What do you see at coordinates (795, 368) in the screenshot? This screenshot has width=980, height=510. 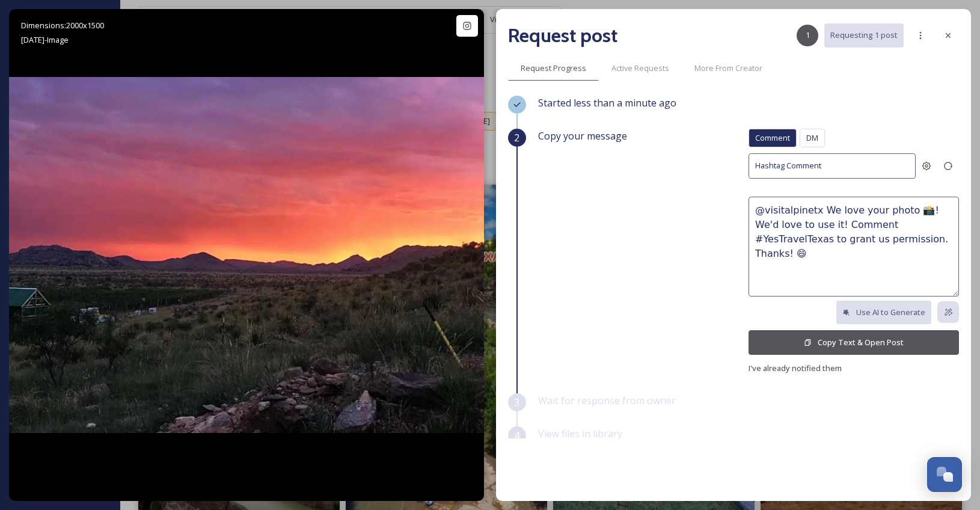 I see `span: I've already notified them` at bounding box center [795, 368].